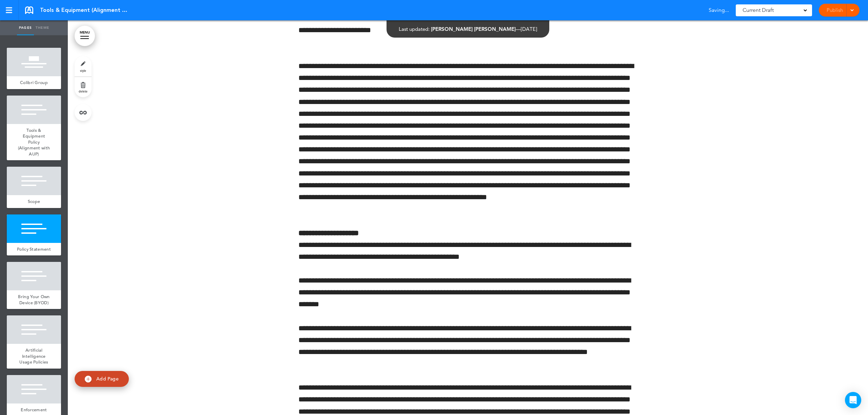 This screenshot has width=868, height=415. What do you see at coordinates (83, 66) in the screenshot?
I see `a: style` at bounding box center [83, 66].